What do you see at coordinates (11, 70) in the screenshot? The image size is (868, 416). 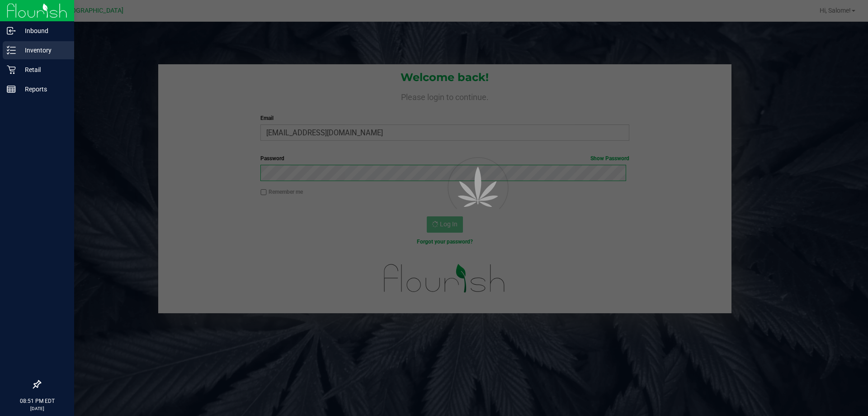 I see `inline-svg: Retail` at bounding box center [11, 70].